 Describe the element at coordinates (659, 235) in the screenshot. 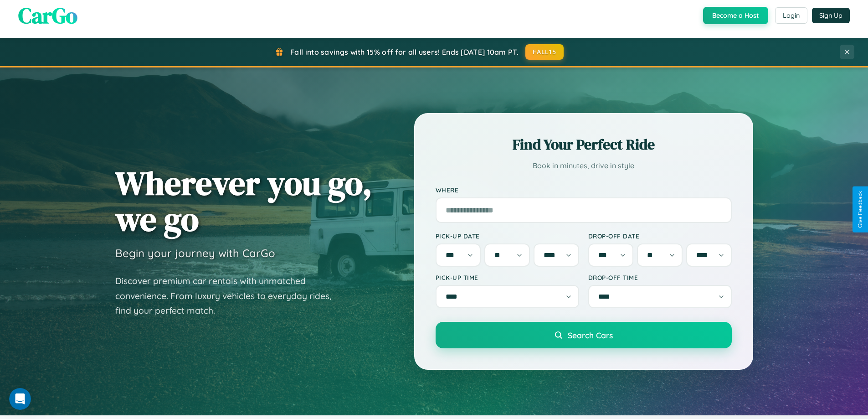

I see `label: Drop-off Date` at that location.